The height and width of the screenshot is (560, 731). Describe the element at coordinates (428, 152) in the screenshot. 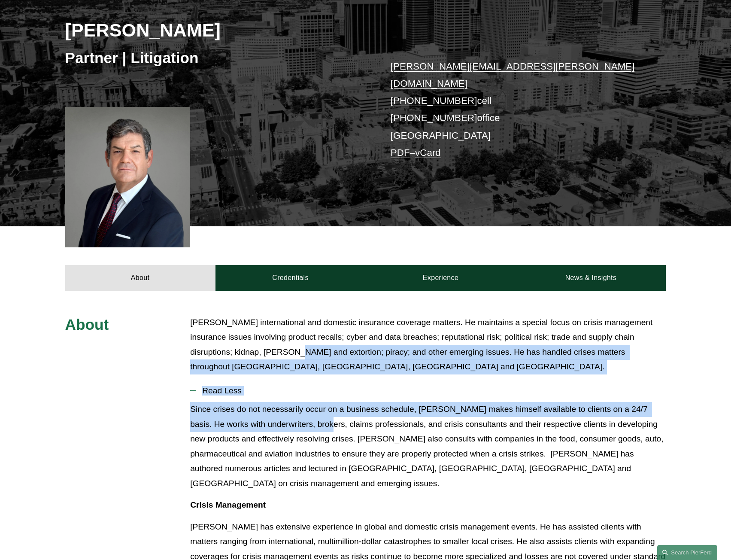

I see `a: vCard` at that location.